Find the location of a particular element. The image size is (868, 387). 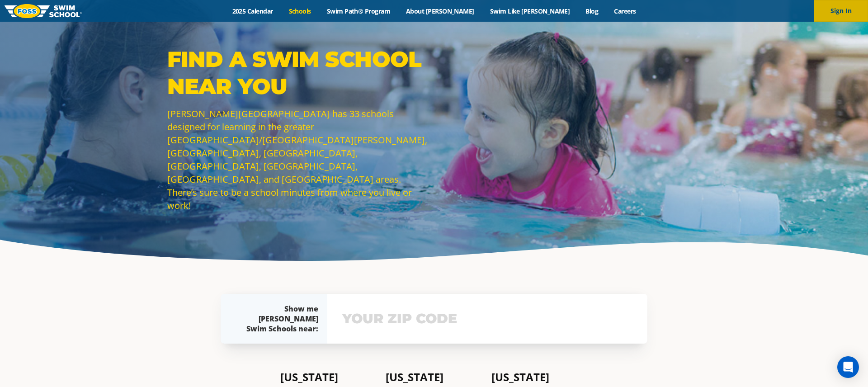

div: Open Intercom Messenger is located at coordinates (848, 367).